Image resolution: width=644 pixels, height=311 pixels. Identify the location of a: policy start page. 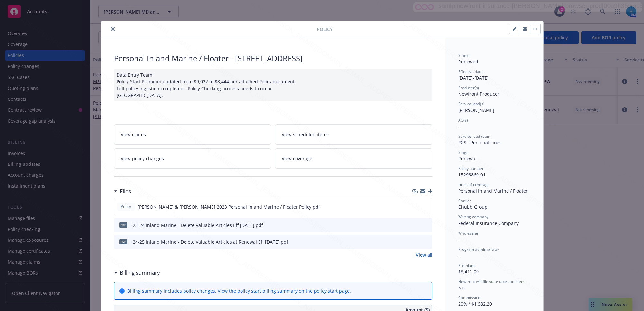
(332, 291).